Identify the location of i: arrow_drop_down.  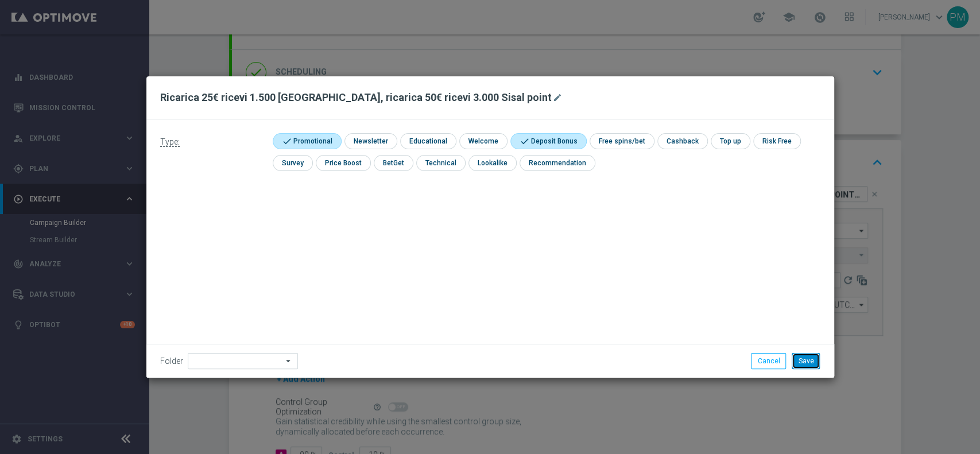
(289, 361).